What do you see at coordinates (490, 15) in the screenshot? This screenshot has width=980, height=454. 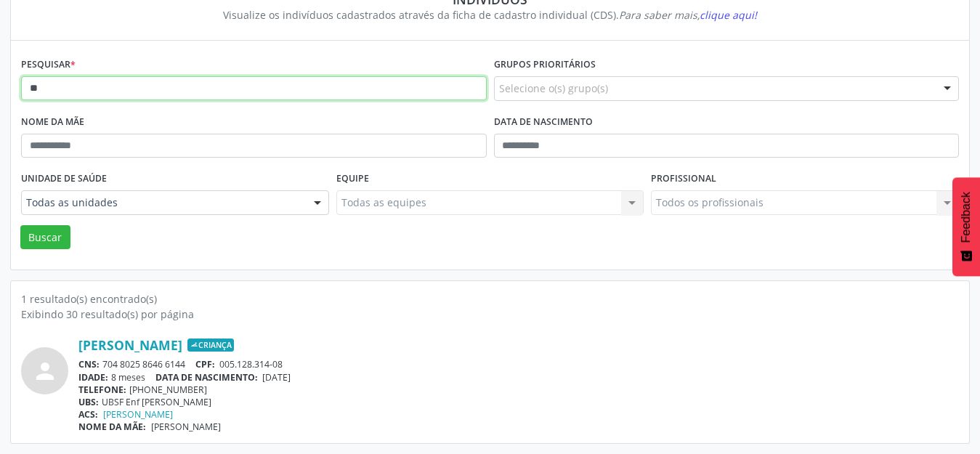 I see `div: Visualize os indivíduos cadastrados através da ficha de cadastro individual (CDS).` at bounding box center [490, 15].